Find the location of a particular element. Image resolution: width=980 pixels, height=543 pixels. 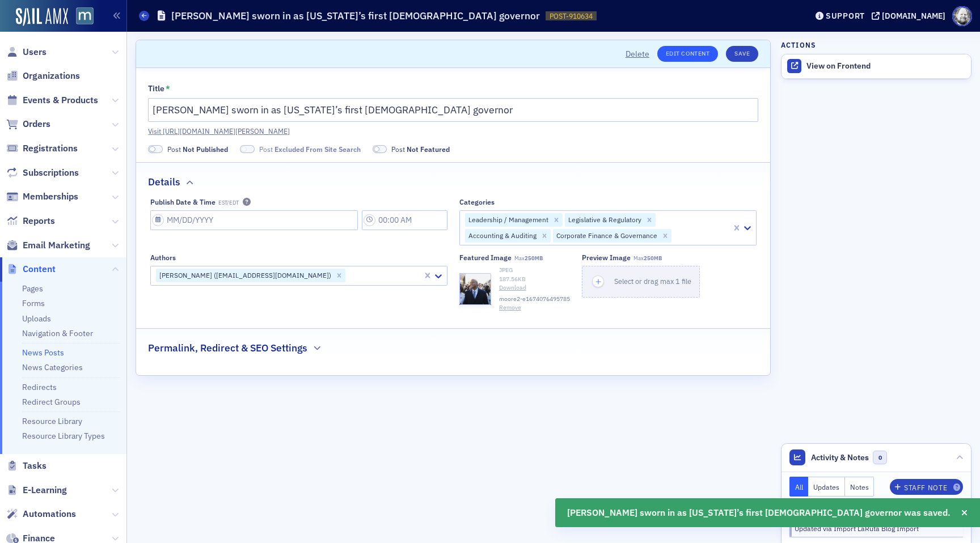

a: Registrations is located at coordinates (42, 149).